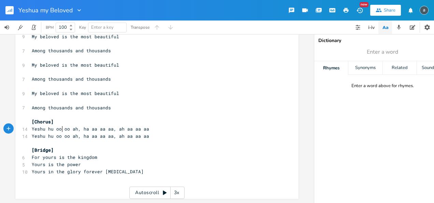 The width and height of the screenshot is (434, 203). Describe the element at coordinates (83, 27) in the screenshot. I see `div: Key` at that location.